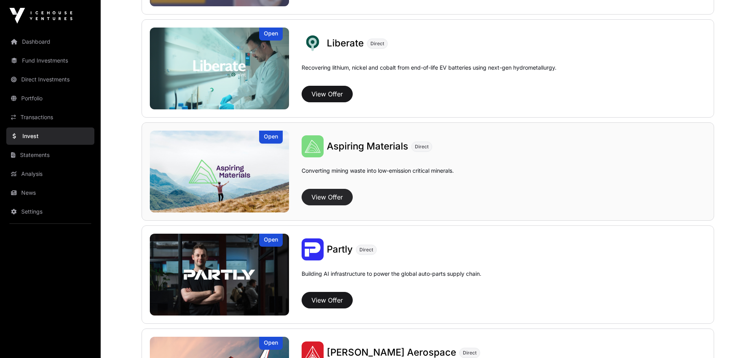 Image resolution: width=755 pixels, height=358 pixels. Describe the element at coordinates (345, 43) in the screenshot. I see `span: Liberate` at that location.